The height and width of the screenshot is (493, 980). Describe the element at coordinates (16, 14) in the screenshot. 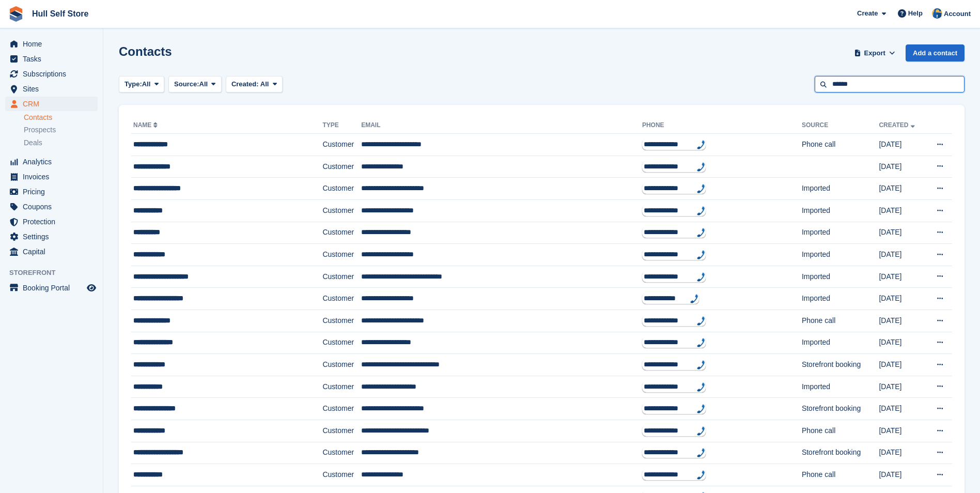

I see `img: stora-icon-8386f47178a22dfd0bd8f6a31ec36ba5ce8667c1dd55bd0f319d3a0aa187defe.svg` at that location.